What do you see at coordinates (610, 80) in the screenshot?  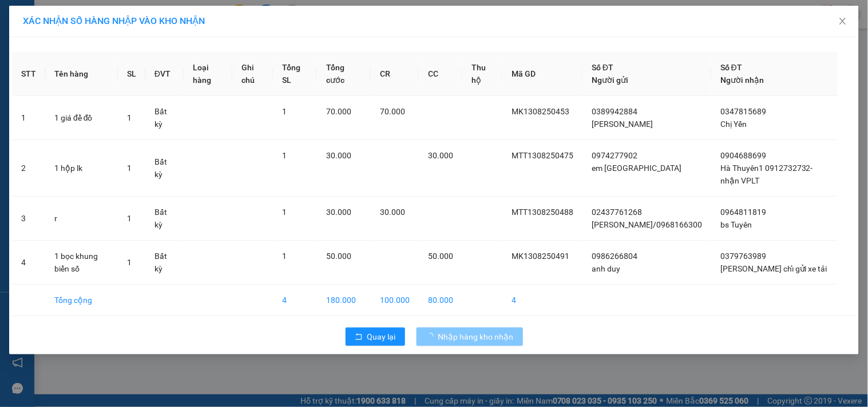 I see `span: Người gửi` at bounding box center [610, 80].